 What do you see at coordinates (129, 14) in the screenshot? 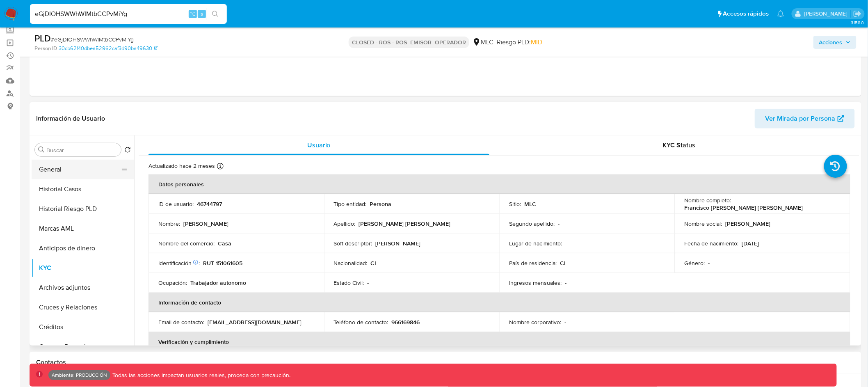
I see `input: Buscar usuario o caso...` at bounding box center [129, 14].